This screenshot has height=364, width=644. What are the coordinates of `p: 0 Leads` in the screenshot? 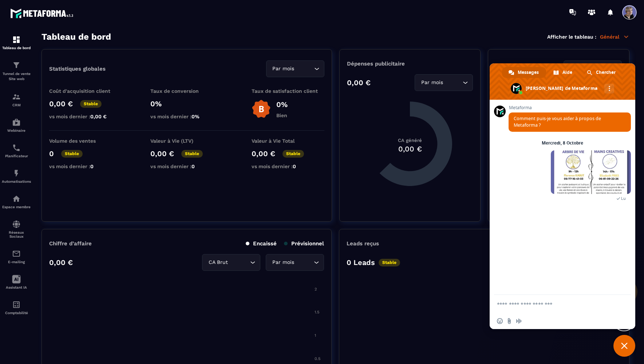 It's located at (361, 263).